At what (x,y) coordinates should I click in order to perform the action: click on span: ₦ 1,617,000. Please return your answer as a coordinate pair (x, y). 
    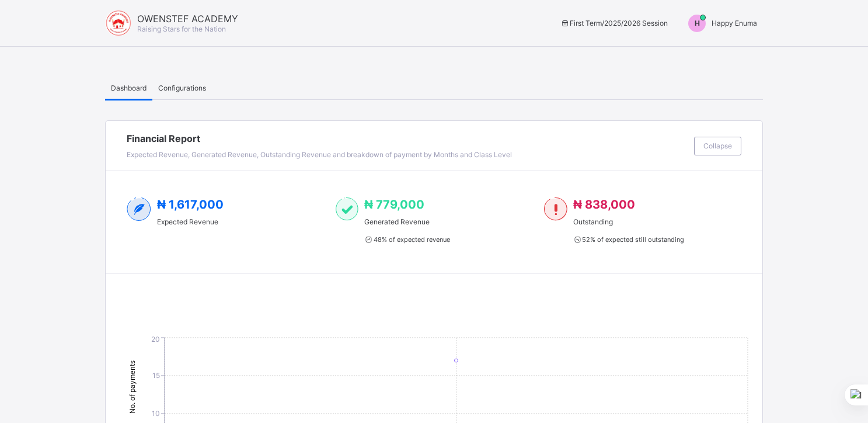
    Looking at the image, I should click on (190, 204).